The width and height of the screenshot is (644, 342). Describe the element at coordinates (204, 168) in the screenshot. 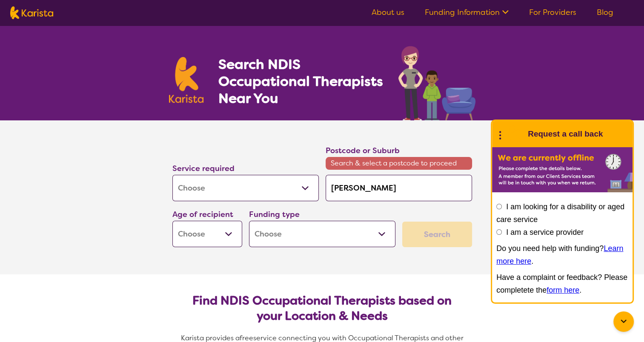

I see `label: Service required` at that location.